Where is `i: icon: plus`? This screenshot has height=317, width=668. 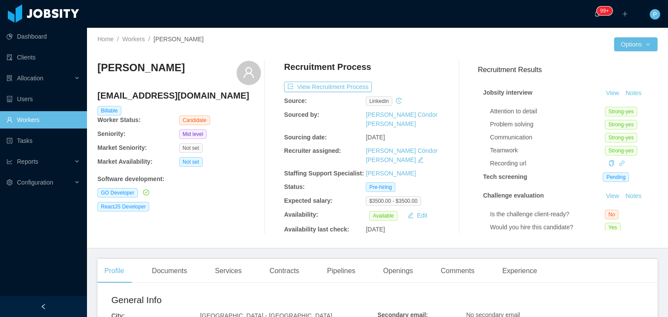 i: icon: plus is located at coordinates (625, 14).